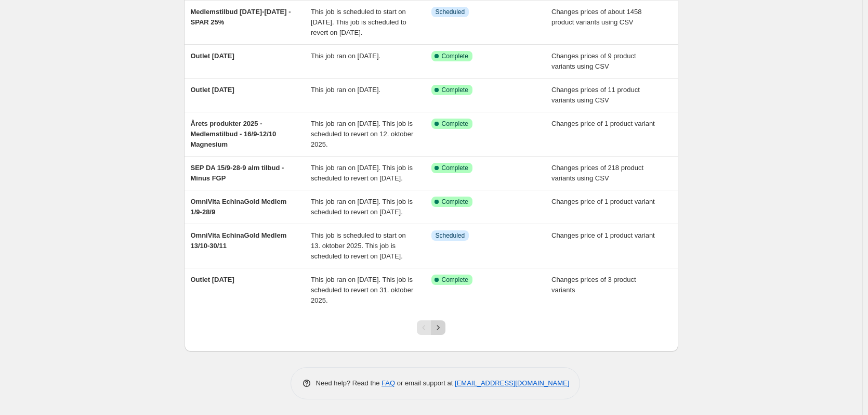 This screenshot has height=415, width=868. What do you see at coordinates (594, 285) in the screenshot?
I see `span: Changes prices of 3 product variants` at bounding box center [594, 285].